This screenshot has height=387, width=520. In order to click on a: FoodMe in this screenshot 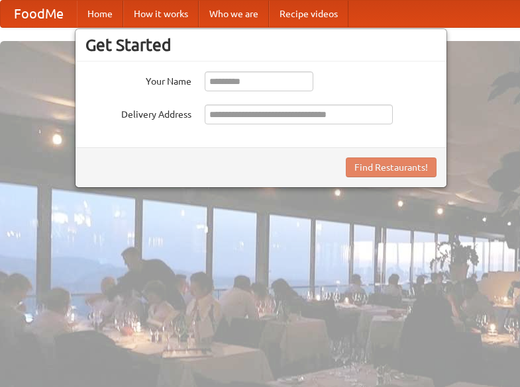, I will do `click(38, 14)`.